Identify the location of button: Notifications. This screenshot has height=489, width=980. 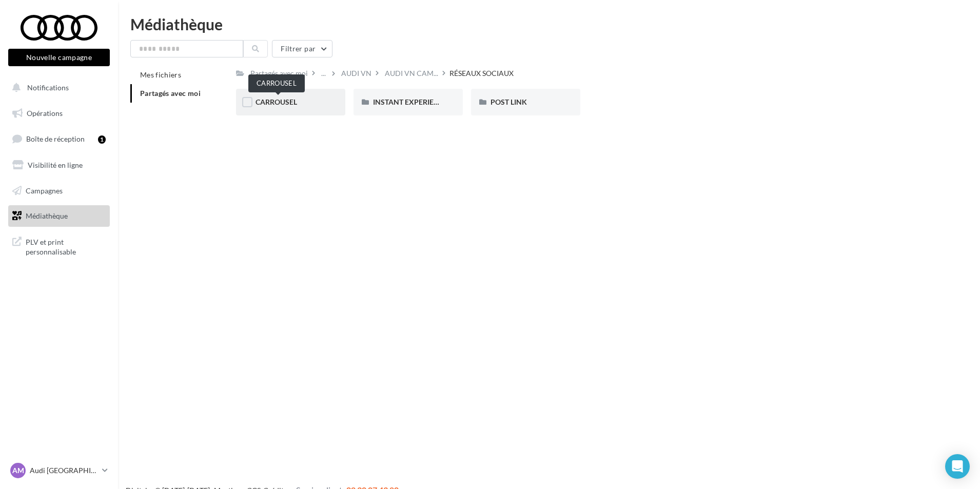
(57, 88).